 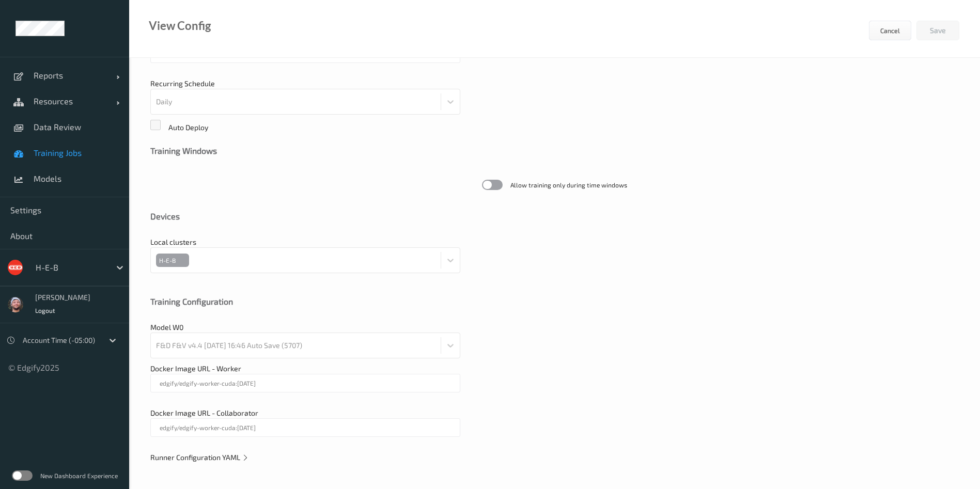 I want to click on span: Recurring Schedule, so click(x=183, y=83).